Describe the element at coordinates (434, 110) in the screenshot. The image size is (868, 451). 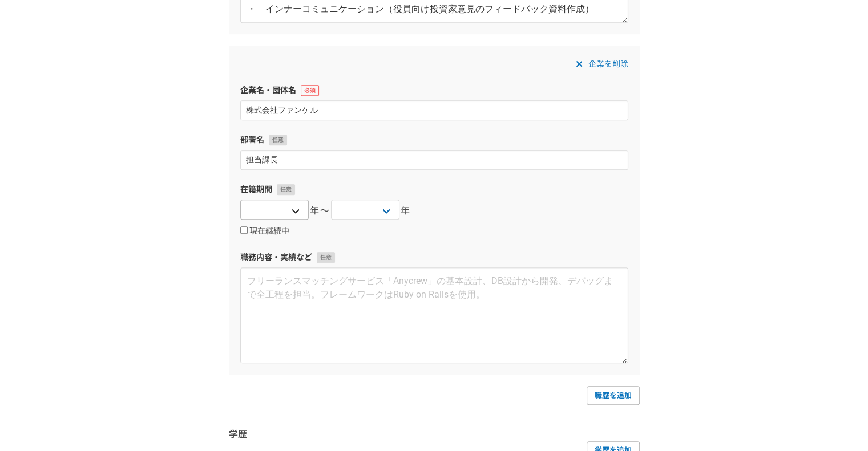
I see `input: エニィクルー株式会社` at that location.